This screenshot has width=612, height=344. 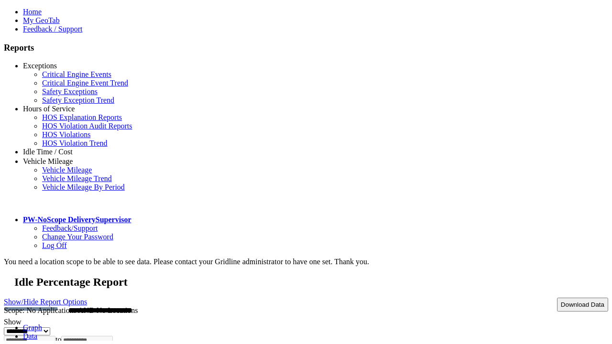 I want to click on span: to, so click(x=58, y=340).